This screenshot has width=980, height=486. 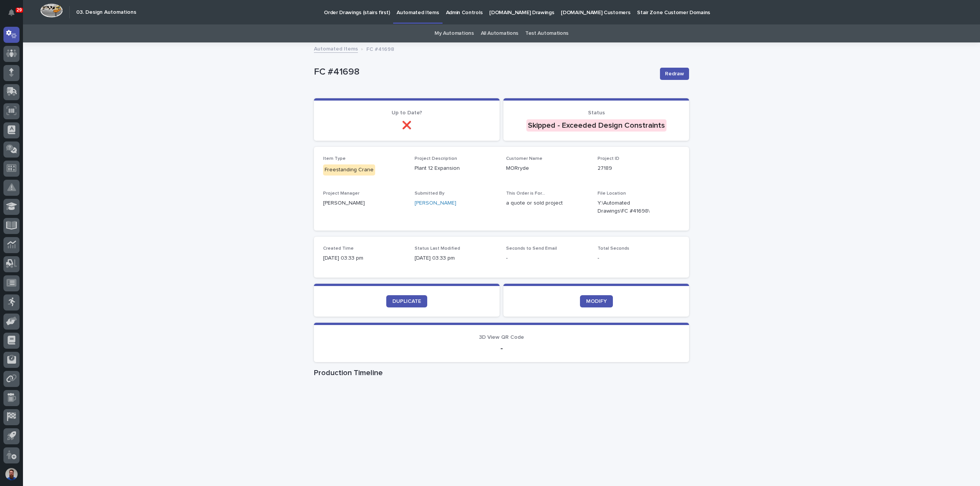 What do you see at coordinates (349, 170) in the screenshot?
I see `div: Freestanding Crane` at bounding box center [349, 170].